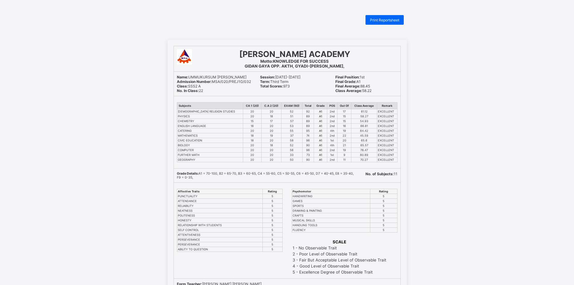 The height and width of the screenshot is (285, 574). Describe the element at coordinates (292, 160) in the screenshot. I see `td: 50` at that location.